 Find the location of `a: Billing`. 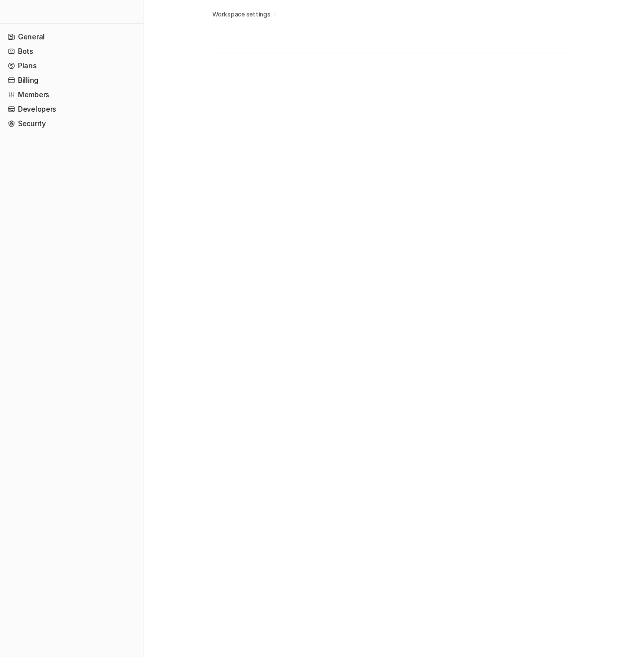

a: Billing is located at coordinates (71, 80).